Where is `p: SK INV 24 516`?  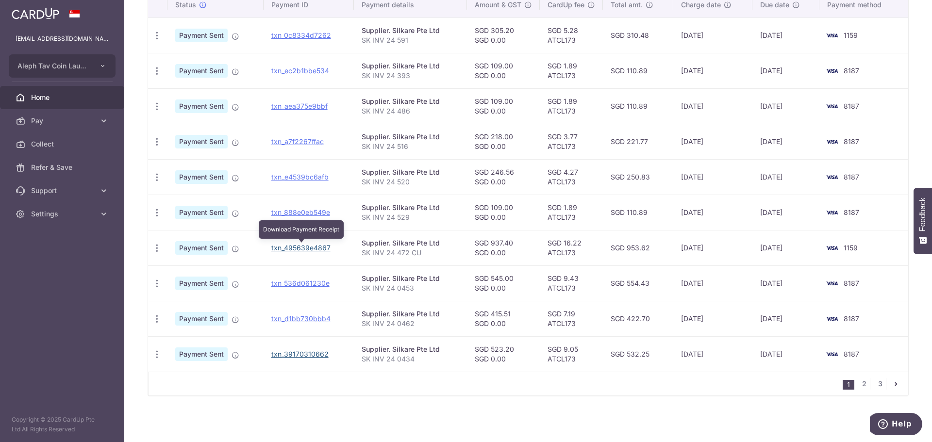 p: SK INV 24 516 is located at coordinates (410, 147).